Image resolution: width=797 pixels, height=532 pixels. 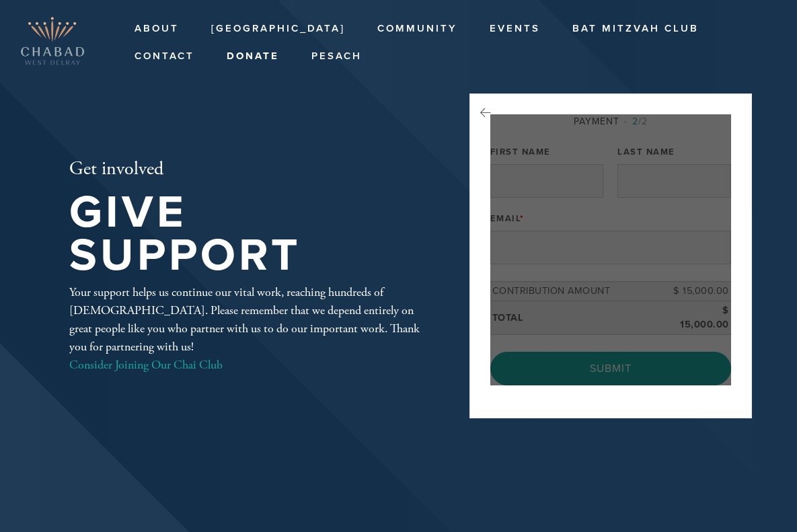 What do you see at coordinates (53, 41) in the screenshot?
I see `img: Copy%20of%20West_Delray_Logo.png` at bounding box center [53, 41].